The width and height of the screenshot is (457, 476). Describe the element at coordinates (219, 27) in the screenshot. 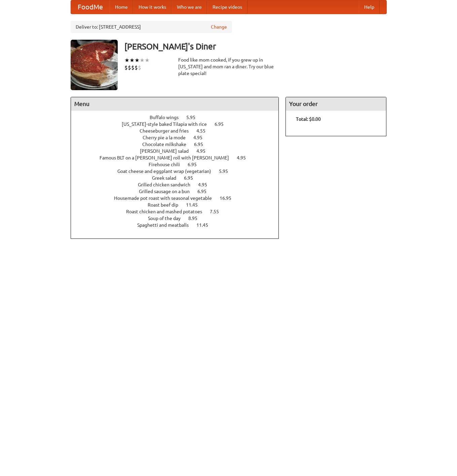

I see `a: Change` at that location.